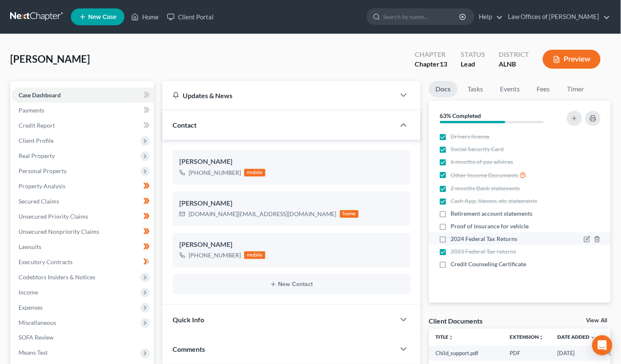 The image size is (621, 364). What do you see at coordinates (59, 231) in the screenshot?
I see `span: Unsecured Nonpriority Claims` at bounding box center [59, 231].